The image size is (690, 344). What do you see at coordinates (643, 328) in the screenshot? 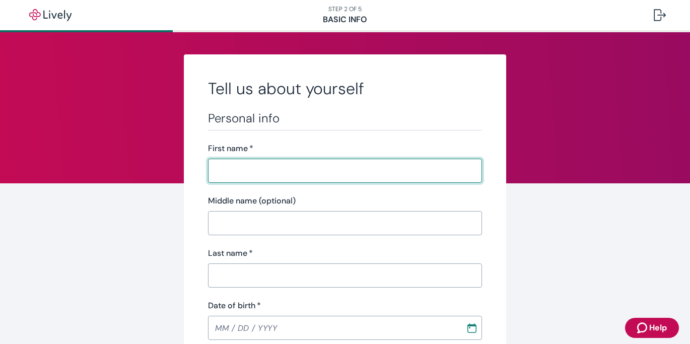
I see `svg: Zendesk support icon` at bounding box center [643, 328].